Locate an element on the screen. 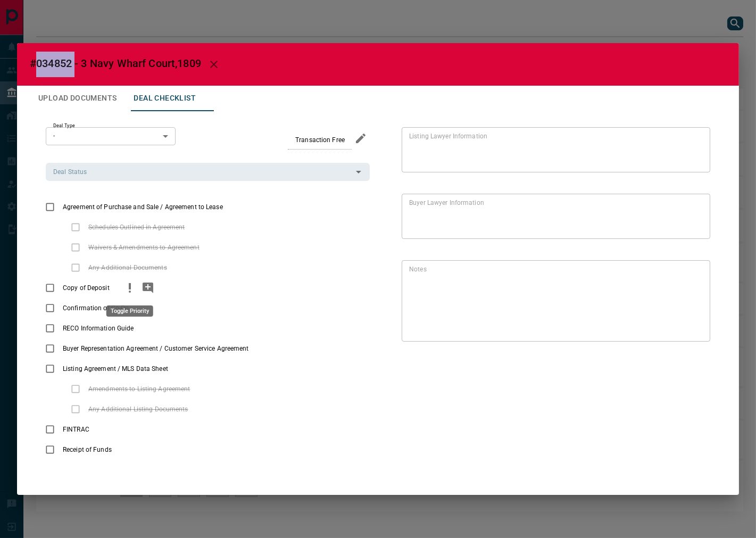 Image resolution: width=756 pixels, height=538 pixels. button: add note is located at coordinates (148, 288).